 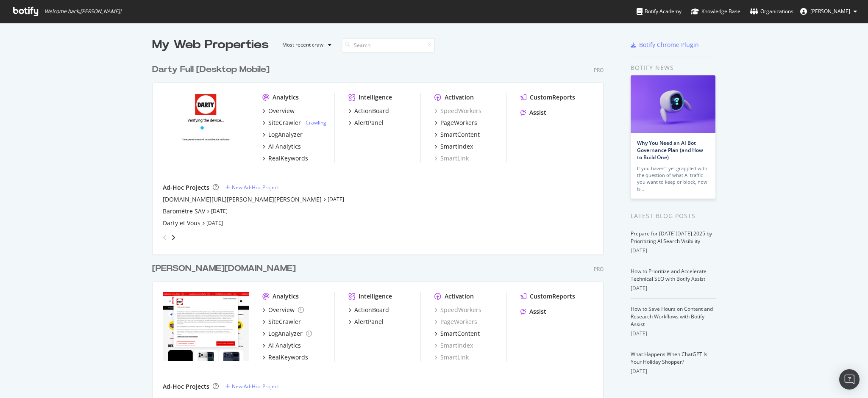 I want to click on button: Most recent crawl, so click(x=305, y=45).